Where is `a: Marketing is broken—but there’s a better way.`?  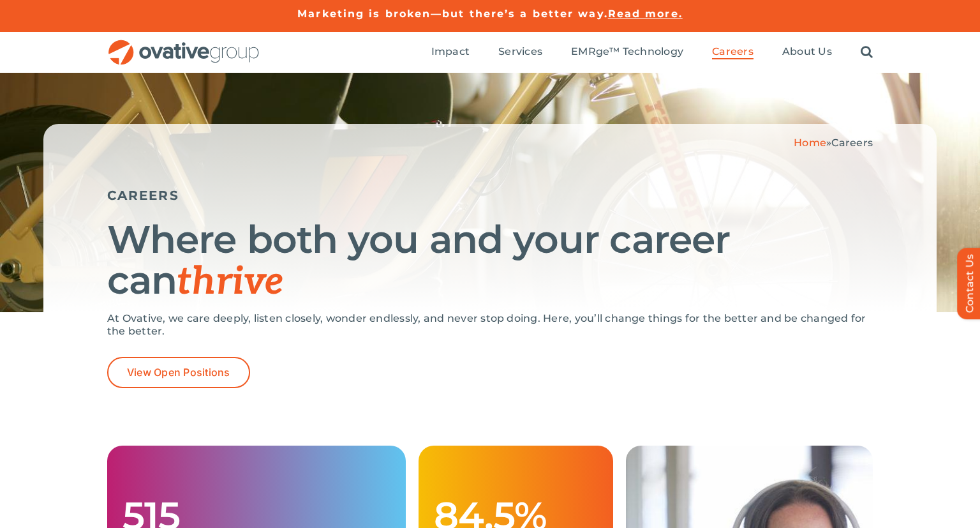 a: Marketing is broken—but there’s a better way. is located at coordinates (452, 14).